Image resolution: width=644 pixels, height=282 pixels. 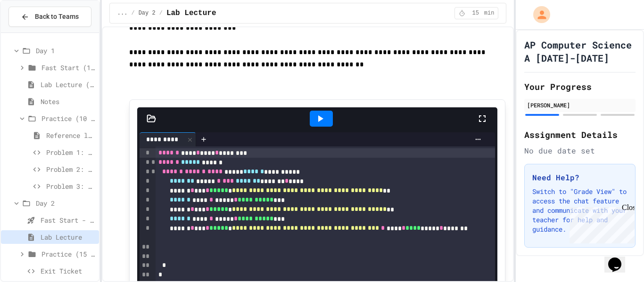 I want to click on span: Problem 1: Book Rating Difference, so click(x=71, y=152).